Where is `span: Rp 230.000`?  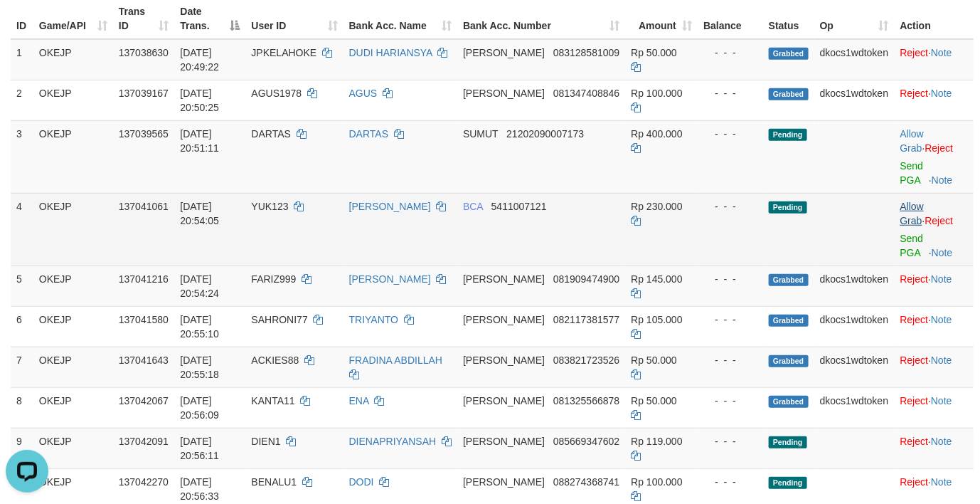
span: Rp 230.000 is located at coordinates (657, 207).